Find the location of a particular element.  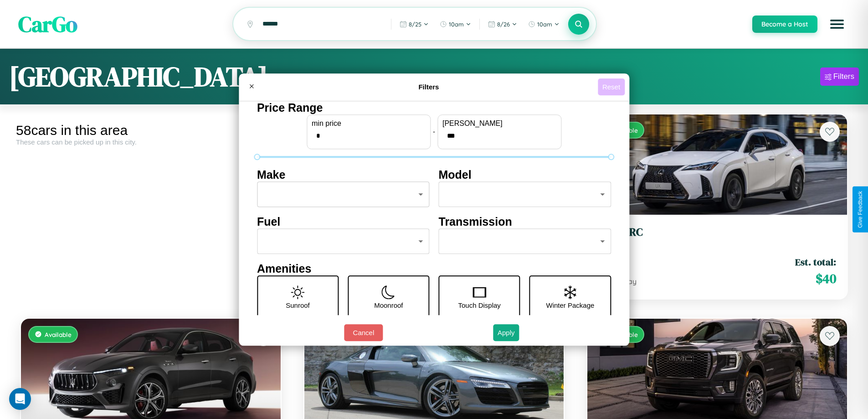

button: 8/25 is located at coordinates (414, 24).